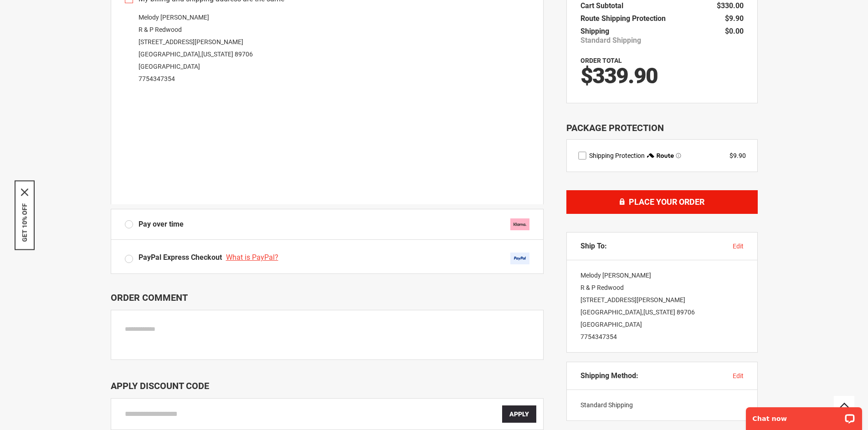 This screenshot has width=868, height=430. Describe the element at coordinates (252, 257) in the screenshot. I see `span: What is PayPal?` at that location.